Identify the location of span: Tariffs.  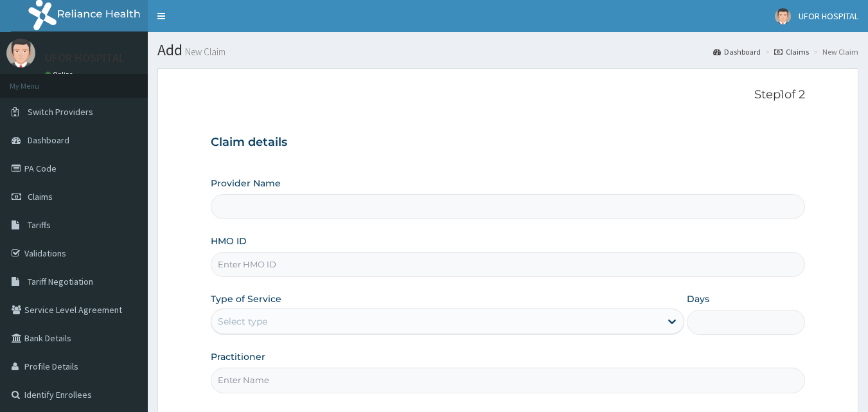
(40, 225).